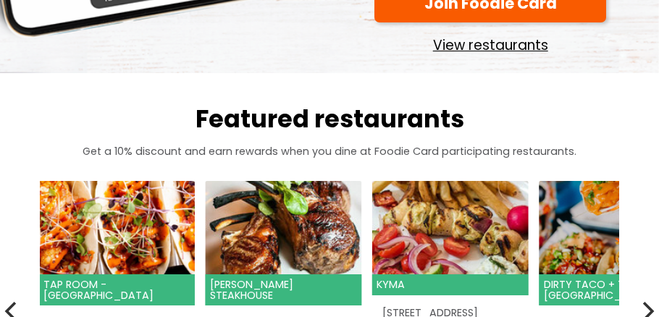 This screenshot has height=317, width=659. What do you see at coordinates (284, 228) in the screenshot?
I see `img: Rothmann's Steakhouse` at bounding box center [284, 228].